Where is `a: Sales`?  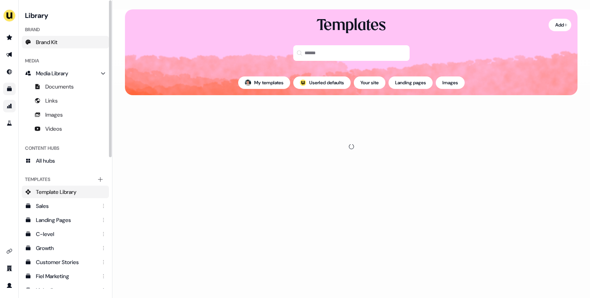
a: Sales is located at coordinates (65, 206).